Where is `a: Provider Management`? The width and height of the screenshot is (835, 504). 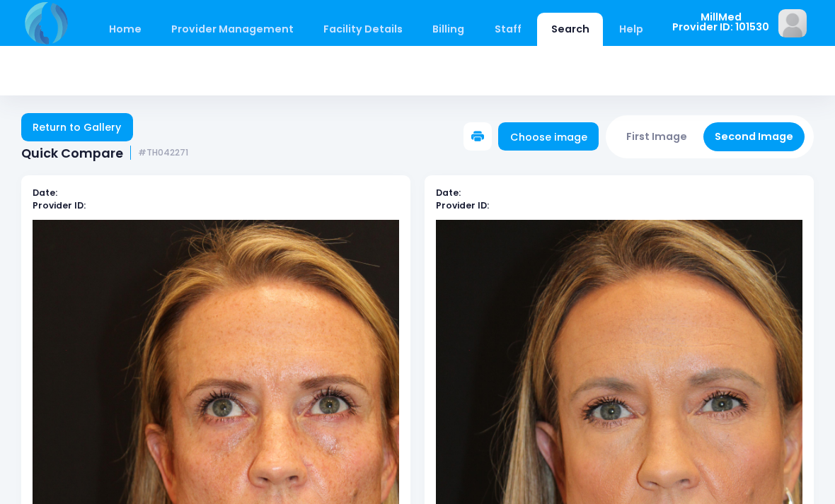
a: Provider Management is located at coordinates (232, 29).